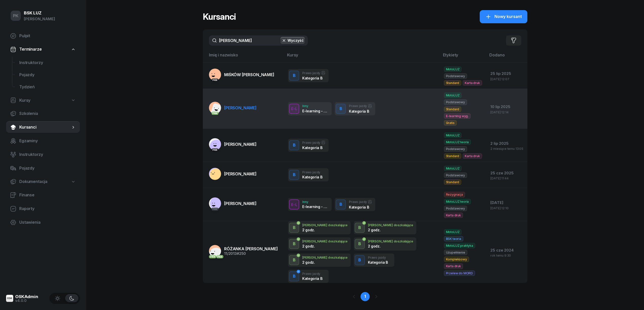 Image resolution: width=644 pixels, height=310 pixels. Describe the element at coordinates (16, 16) in the screenshot. I see `span: PK` at that location.